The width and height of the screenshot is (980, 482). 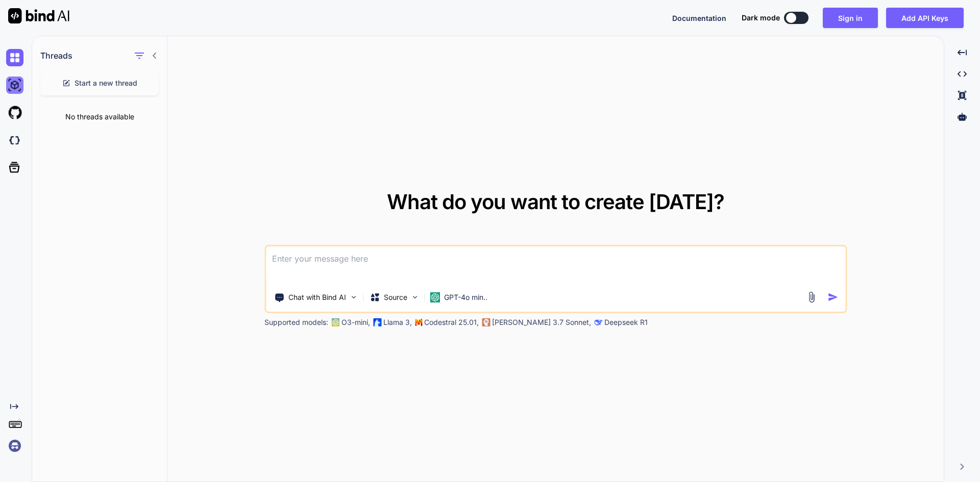 What do you see at coordinates (356, 322) in the screenshot?
I see `p: O3-mini,` at bounding box center [356, 322].